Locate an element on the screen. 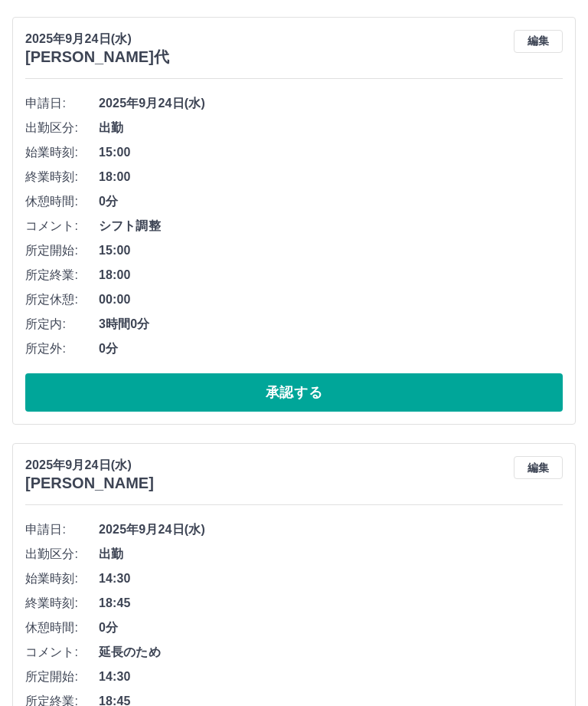  span: 3時間0分 is located at coordinates (331, 324).